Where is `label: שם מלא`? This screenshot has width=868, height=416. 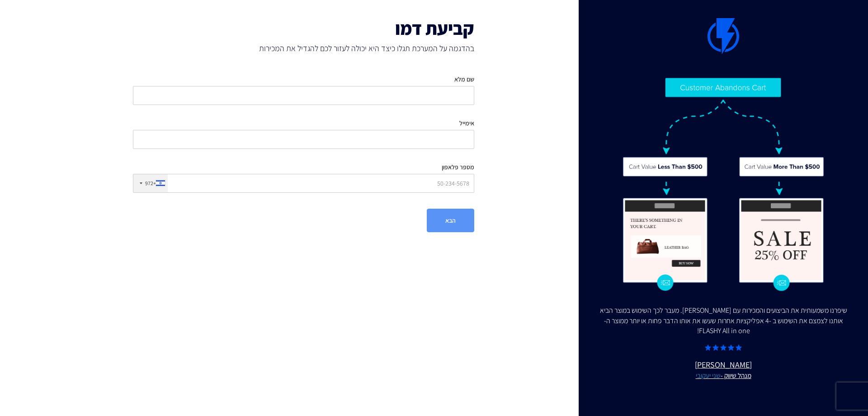 label: שם מלא is located at coordinates (464, 79).